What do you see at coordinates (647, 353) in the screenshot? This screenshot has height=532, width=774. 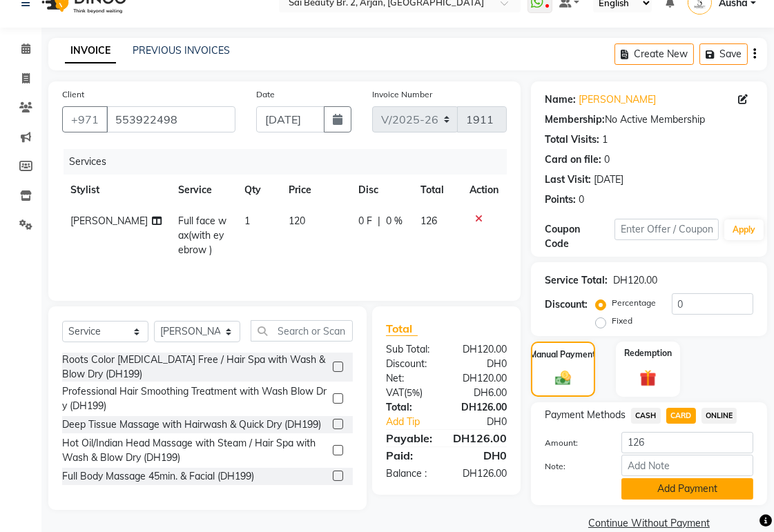 I see `label: Redemption` at bounding box center [647, 353].